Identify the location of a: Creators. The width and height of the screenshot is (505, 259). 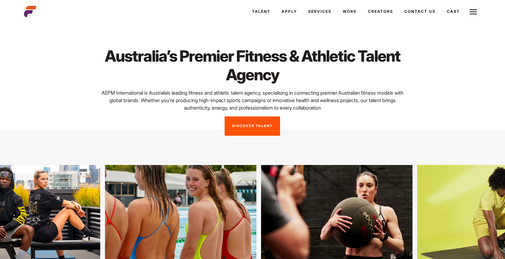
(381, 12).